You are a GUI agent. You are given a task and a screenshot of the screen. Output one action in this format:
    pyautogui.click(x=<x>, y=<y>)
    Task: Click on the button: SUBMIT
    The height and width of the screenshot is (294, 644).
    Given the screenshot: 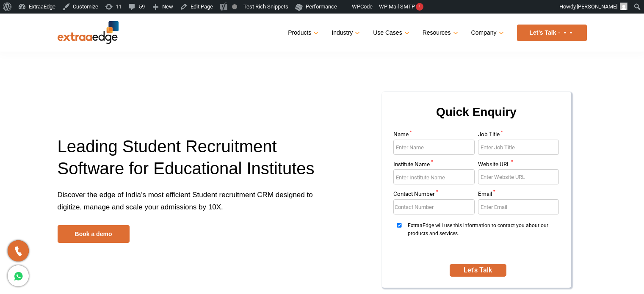 What is the action you would take?
    pyautogui.click(x=478, y=271)
    